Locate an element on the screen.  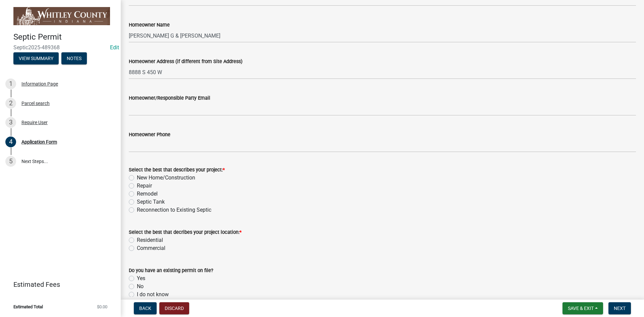
wm-modal-confirm: Summary is located at coordinates (36, 59).